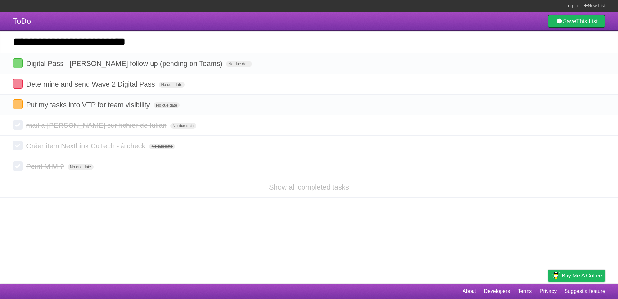  I want to click on a: Buy me a coffee, so click(576, 275).